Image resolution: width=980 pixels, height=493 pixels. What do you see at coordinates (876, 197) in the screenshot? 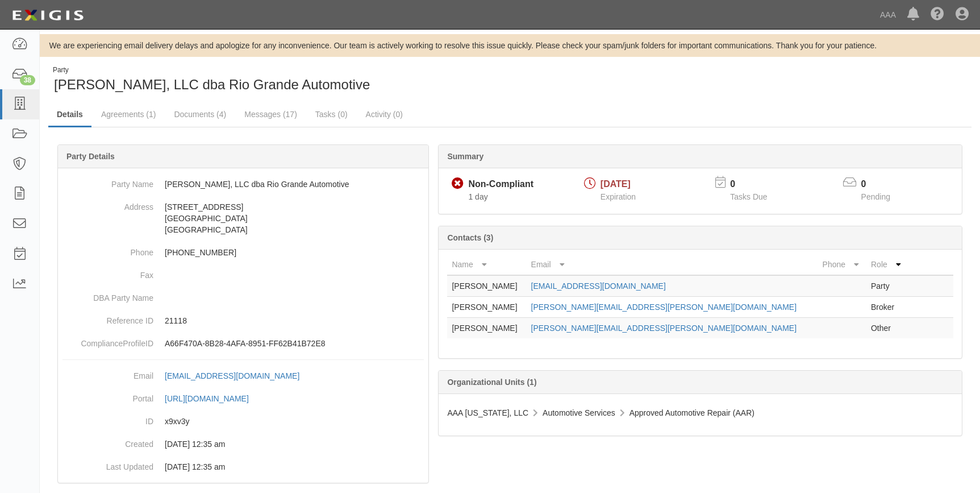
I see `span: Pending` at bounding box center [876, 197].